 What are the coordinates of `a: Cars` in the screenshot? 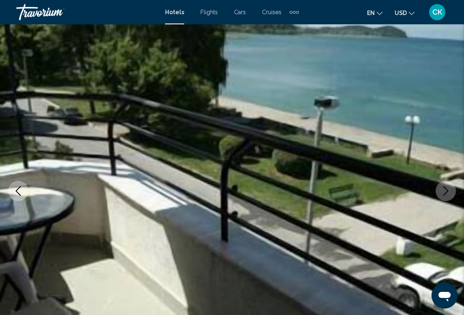 It's located at (240, 12).